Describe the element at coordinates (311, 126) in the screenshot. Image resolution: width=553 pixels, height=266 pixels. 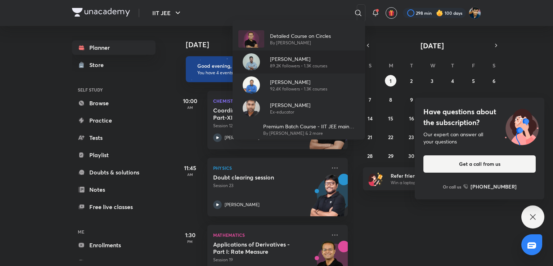
I see `p: Premium Batch Course - IIT JEE main and Advance 2023` at that location.